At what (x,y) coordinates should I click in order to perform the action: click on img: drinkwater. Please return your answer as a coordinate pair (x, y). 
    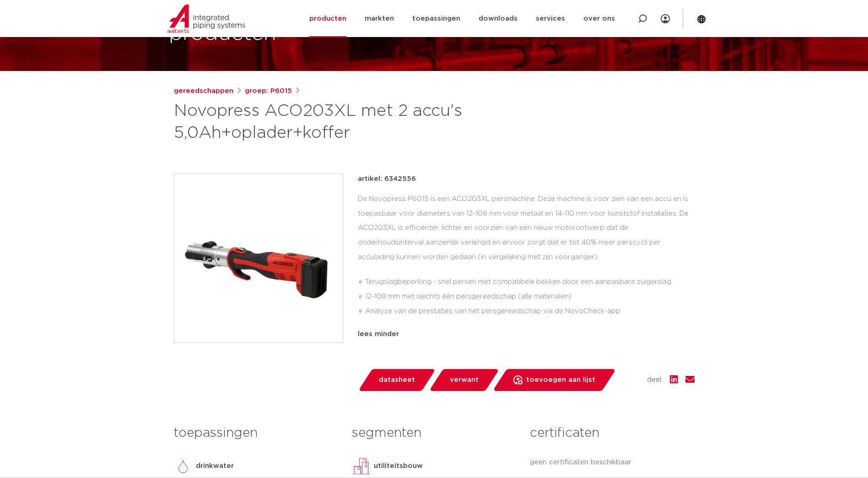
    Looking at the image, I should click on (183, 466).